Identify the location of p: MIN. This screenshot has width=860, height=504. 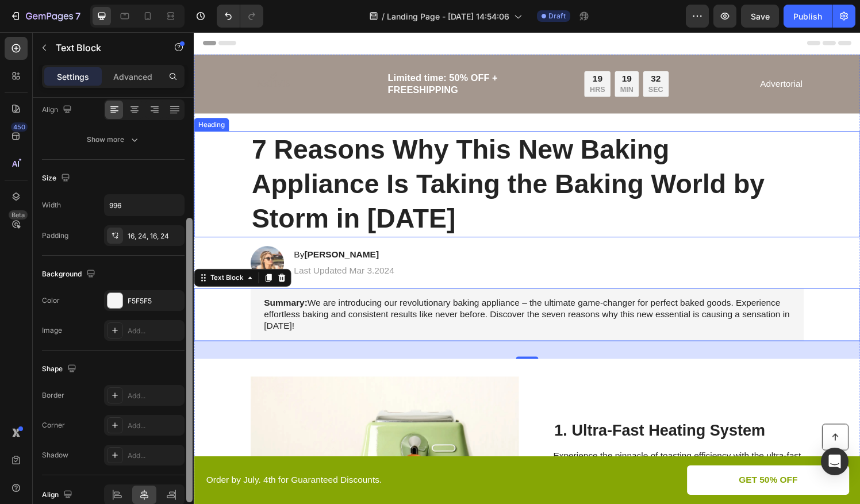
(448, 60).